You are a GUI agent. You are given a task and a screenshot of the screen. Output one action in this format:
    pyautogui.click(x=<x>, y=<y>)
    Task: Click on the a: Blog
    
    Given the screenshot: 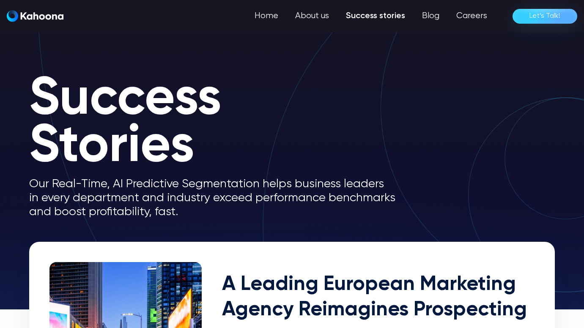 What is the action you would take?
    pyautogui.click(x=431, y=16)
    